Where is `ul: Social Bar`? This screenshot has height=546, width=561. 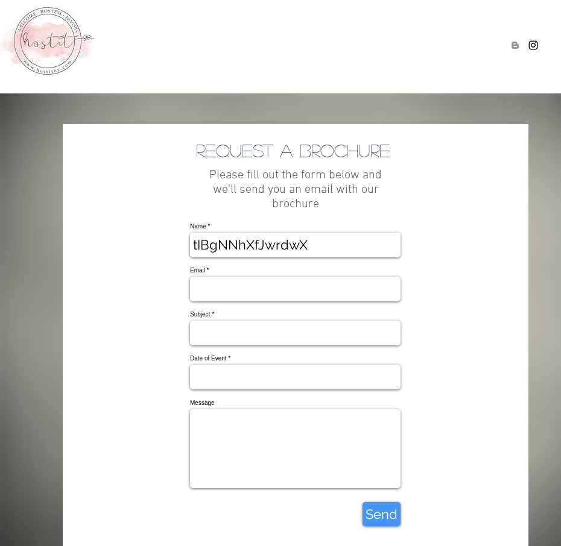 ul: Social Bar is located at coordinates (524, 45).